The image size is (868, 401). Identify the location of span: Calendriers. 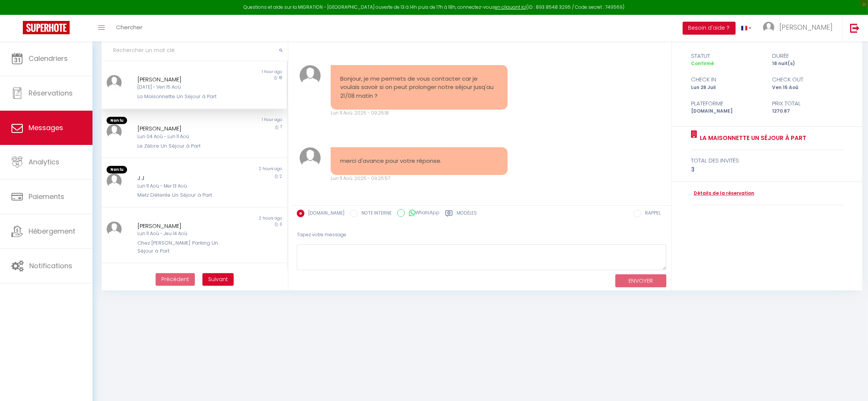
(48, 58).